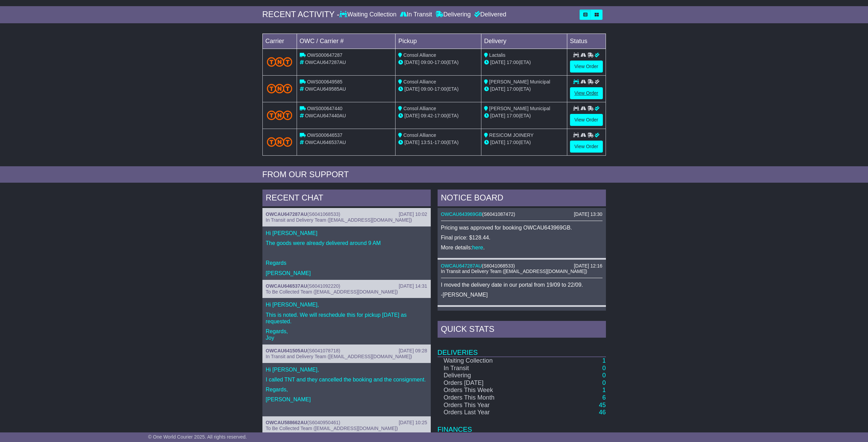 The image size is (868, 442). I want to click on td: Finances, so click(522, 425).